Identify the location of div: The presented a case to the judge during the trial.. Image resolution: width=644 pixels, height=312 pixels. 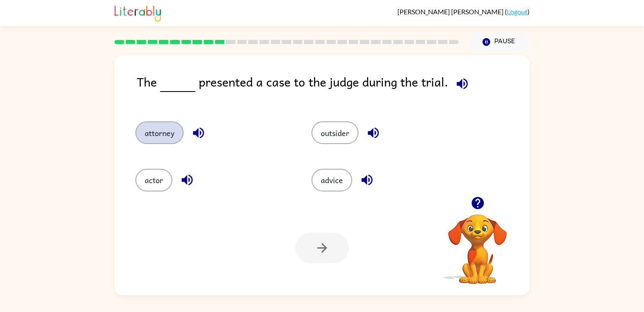
(333, 88).